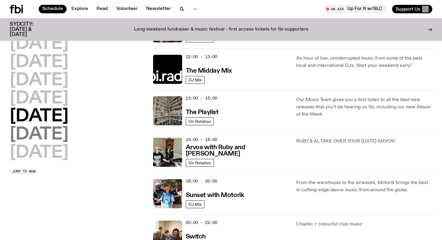  I want to click on h3: Switch, so click(196, 237).